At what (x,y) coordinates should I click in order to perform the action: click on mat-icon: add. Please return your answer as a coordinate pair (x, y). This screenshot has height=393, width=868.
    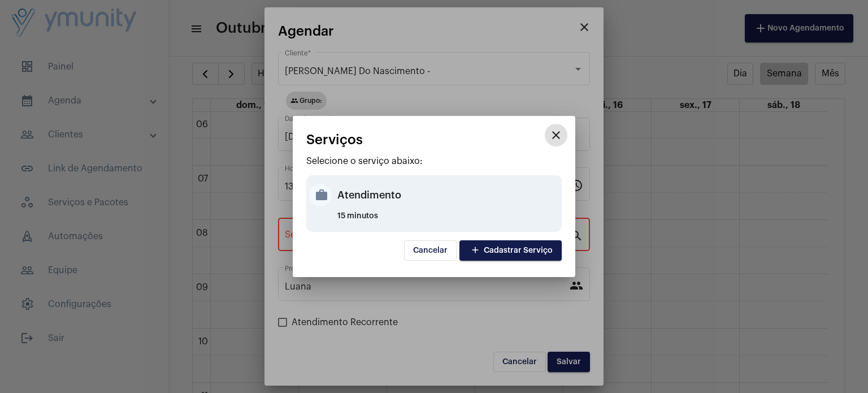
    Looking at the image, I should click on (475, 250).